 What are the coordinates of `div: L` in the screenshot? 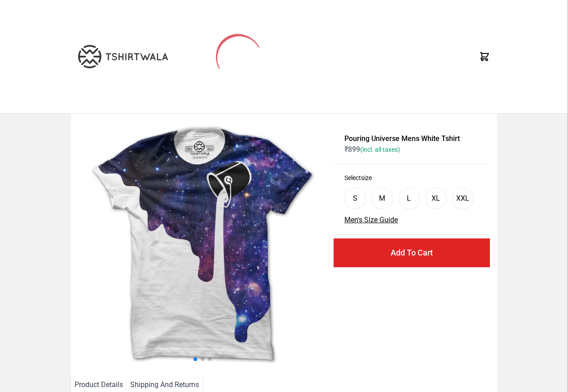 It's located at (409, 198).